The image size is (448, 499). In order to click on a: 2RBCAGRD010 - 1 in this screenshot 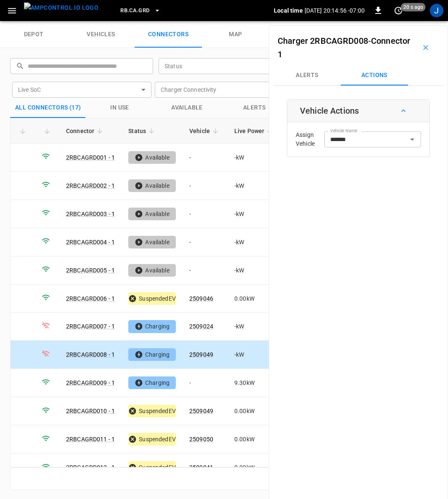, I will do `click(91, 411)`.